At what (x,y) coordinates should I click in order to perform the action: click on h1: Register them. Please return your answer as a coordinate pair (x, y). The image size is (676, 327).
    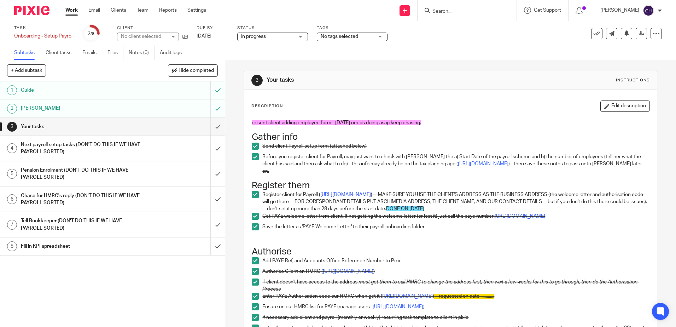
    Looking at the image, I should click on (450, 185).